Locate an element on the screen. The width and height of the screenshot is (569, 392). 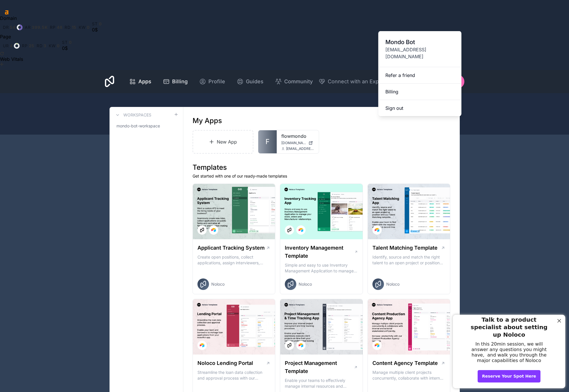
a: Apps is located at coordinates (140, 82).